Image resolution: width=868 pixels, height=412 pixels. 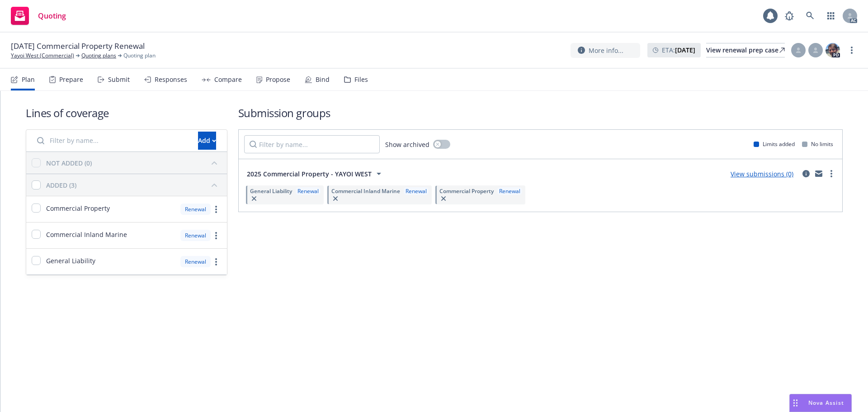 I want to click on h1: Submission groups, so click(x=541, y=113).